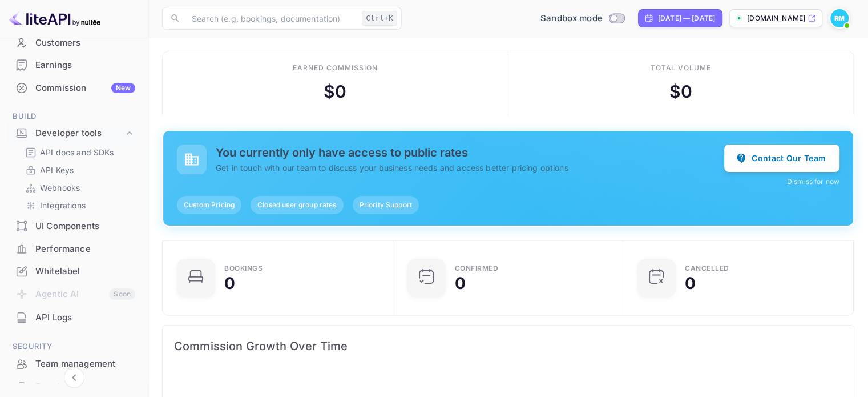 This screenshot has height=397, width=868. I want to click on div: Earned commission, so click(335, 68).